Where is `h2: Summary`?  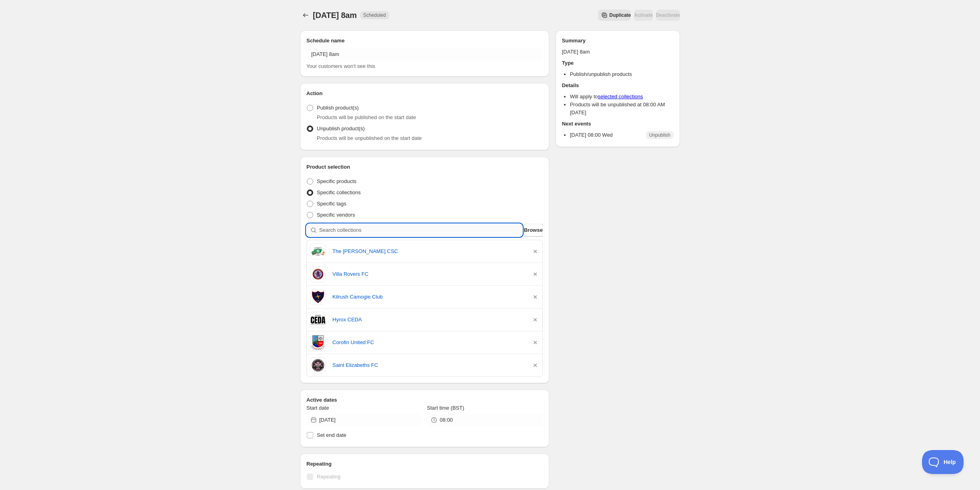
h2: Summary is located at coordinates (618, 41).